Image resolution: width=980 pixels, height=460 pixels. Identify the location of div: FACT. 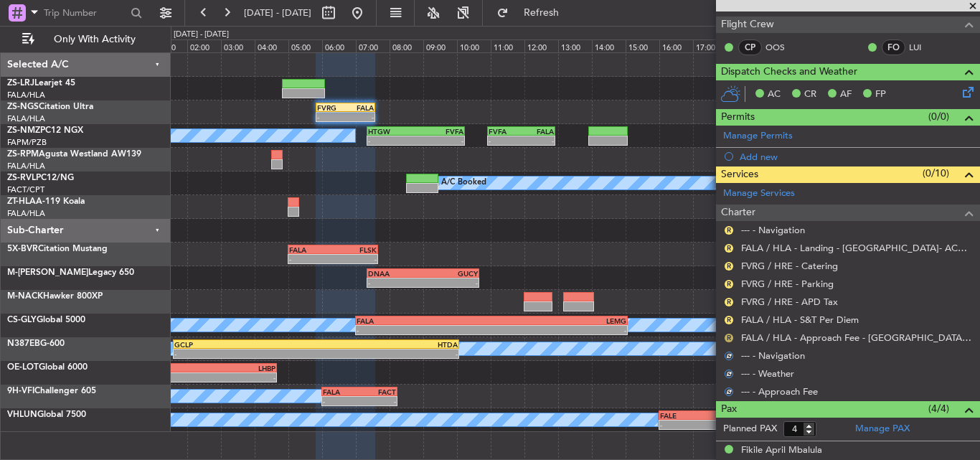
(378, 392).